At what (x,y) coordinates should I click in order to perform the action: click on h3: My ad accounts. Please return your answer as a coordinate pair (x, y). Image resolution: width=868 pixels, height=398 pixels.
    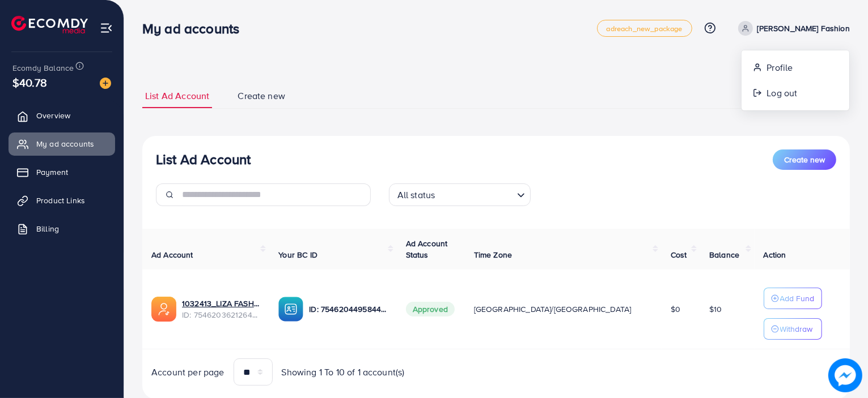
    Looking at the image, I should click on (195, 29).